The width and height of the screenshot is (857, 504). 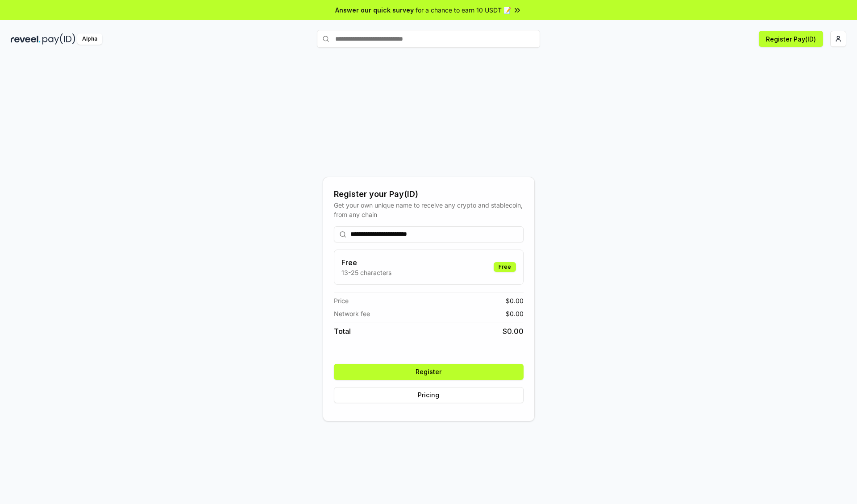 I want to click on div: Get your own unique name to receive any crypto and stablecoin, from any chain, so click(x=429, y=210).